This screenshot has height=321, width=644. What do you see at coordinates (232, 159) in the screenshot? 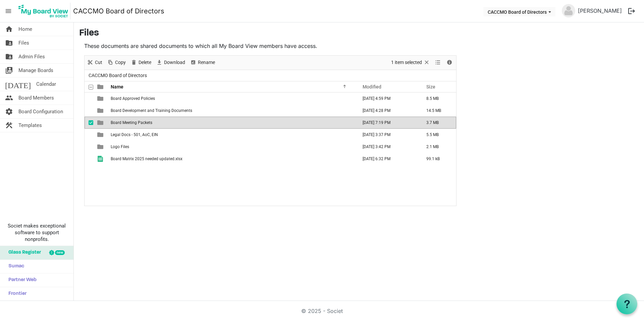
I see `td: Board Matrix 2025 needed updated.xlsx is template cell column header Name` at bounding box center [232, 159].